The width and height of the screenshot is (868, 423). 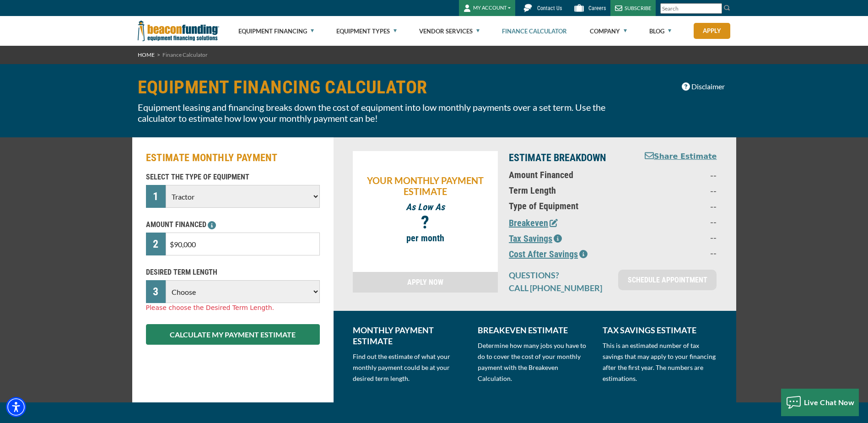 What do you see at coordinates (233, 308) in the screenshot?
I see `div: Please choose the Desired Term Length.` at bounding box center [233, 308].